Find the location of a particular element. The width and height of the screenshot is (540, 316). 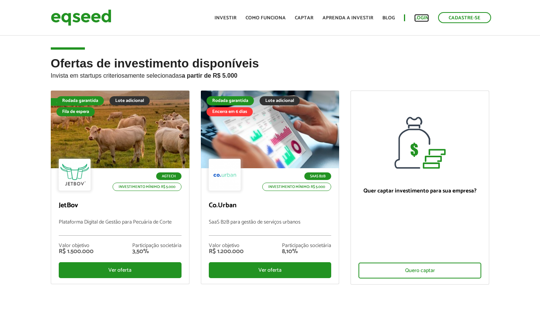

p: JetBov is located at coordinates (120, 206).